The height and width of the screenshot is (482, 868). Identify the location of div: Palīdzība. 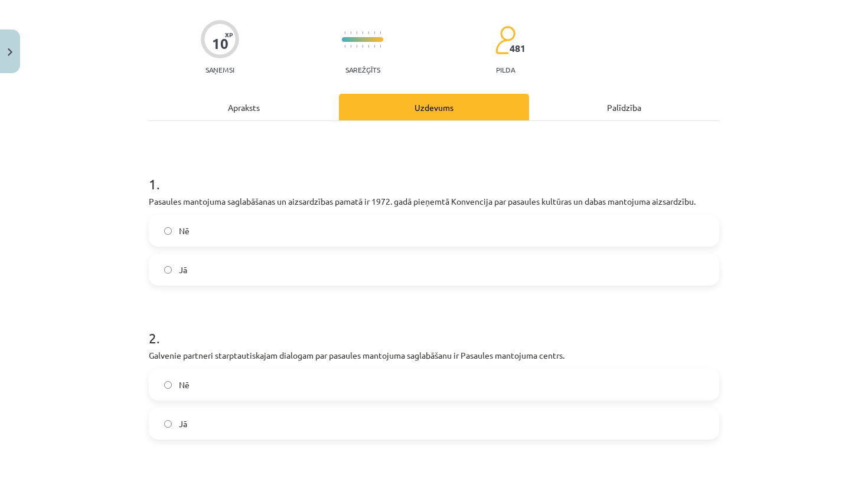
(624, 107).